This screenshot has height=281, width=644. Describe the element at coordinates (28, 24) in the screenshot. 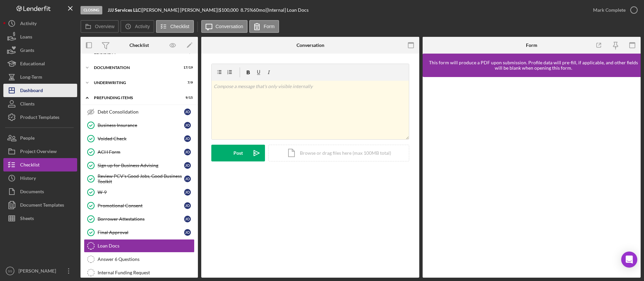

I see `div: Activity` at that location.